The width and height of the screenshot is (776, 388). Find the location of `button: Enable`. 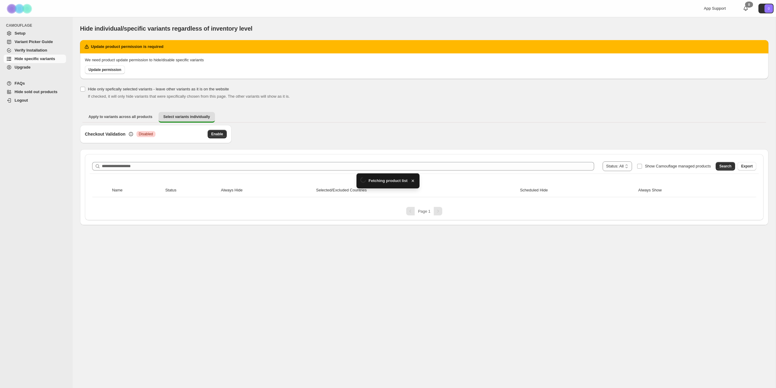

button: Enable is located at coordinates (217, 134).